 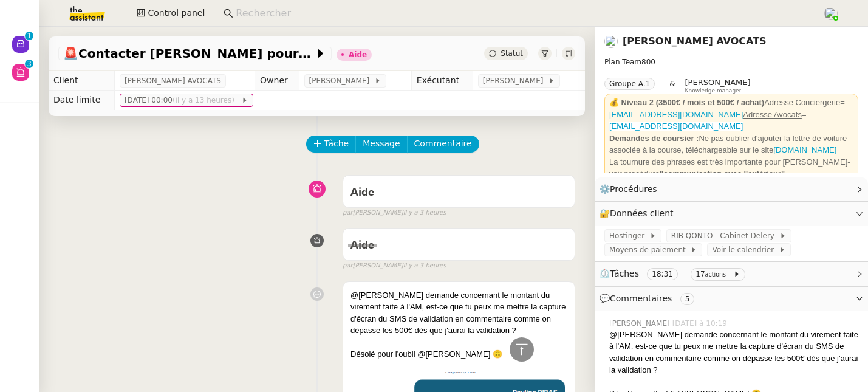 What do you see at coordinates (699, 274) in the screenshot?
I see `span: 17` at bounding box center [699, 274].